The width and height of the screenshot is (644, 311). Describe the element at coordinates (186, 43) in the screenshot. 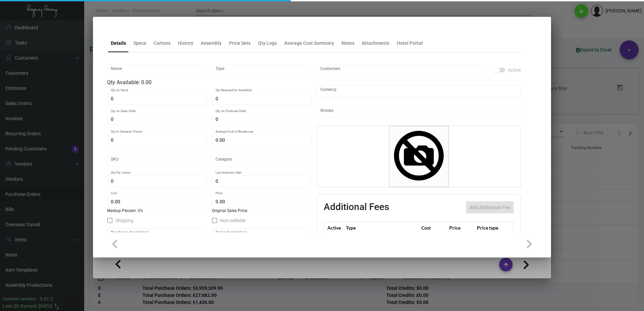

I see `div: History` at that location.